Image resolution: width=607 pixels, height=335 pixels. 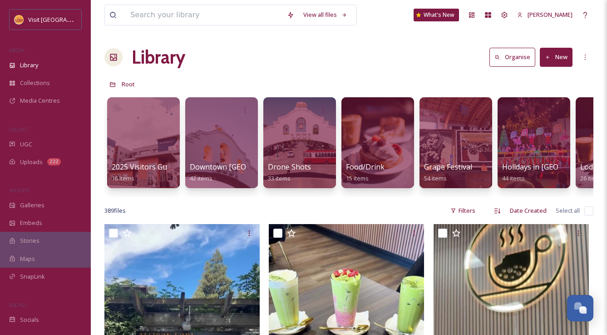 I want to click on span: Drone Shots, so click(x=289, y=167).